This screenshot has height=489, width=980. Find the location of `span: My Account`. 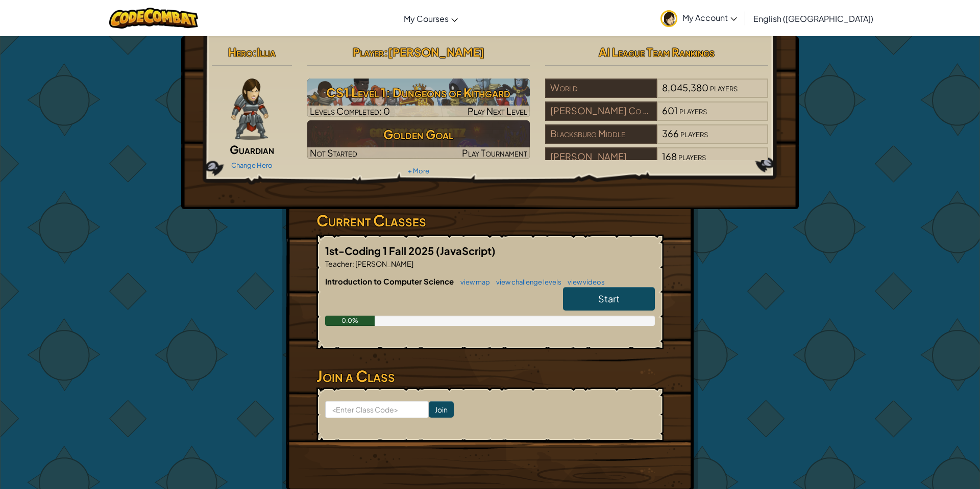

span: My Account is located at coordinates (709, 18).